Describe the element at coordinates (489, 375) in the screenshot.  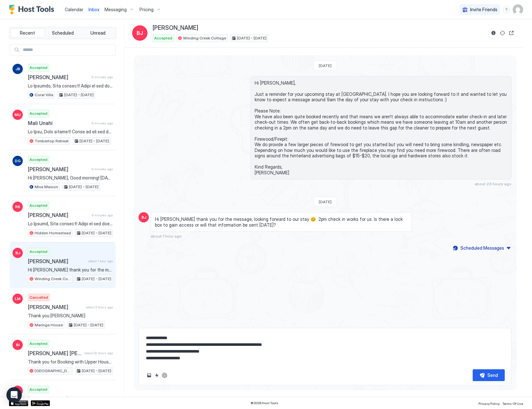
I see `button: Send` at that location.